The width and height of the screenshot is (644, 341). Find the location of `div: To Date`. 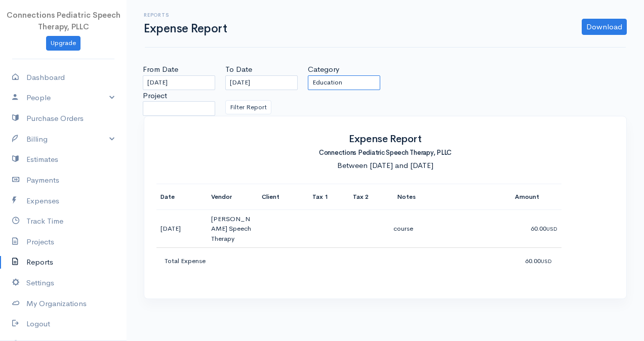

div: To Date is located at coordinates (261, 77).